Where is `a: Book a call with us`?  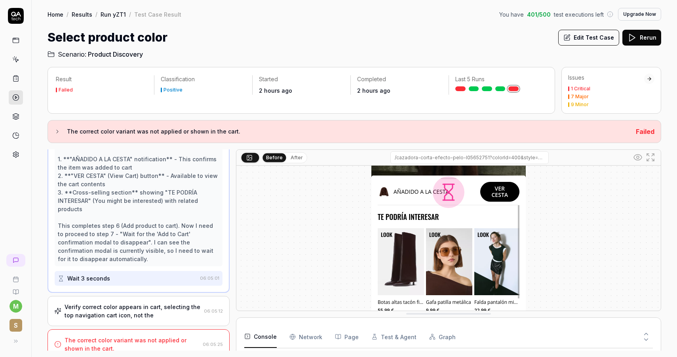
a: Book a call with us is located at coordinates (15, 276).